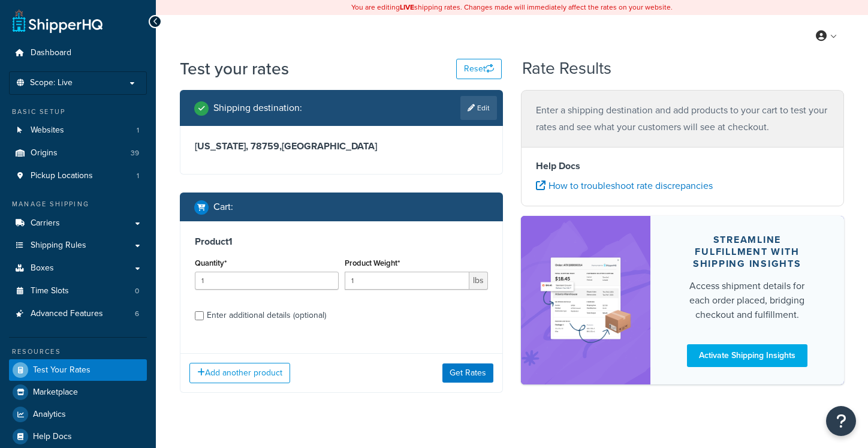  What do you see at coordinates (78, 313) in the screenshot?
I see `a: Advanced Features6` at bounding box center [78, 313].